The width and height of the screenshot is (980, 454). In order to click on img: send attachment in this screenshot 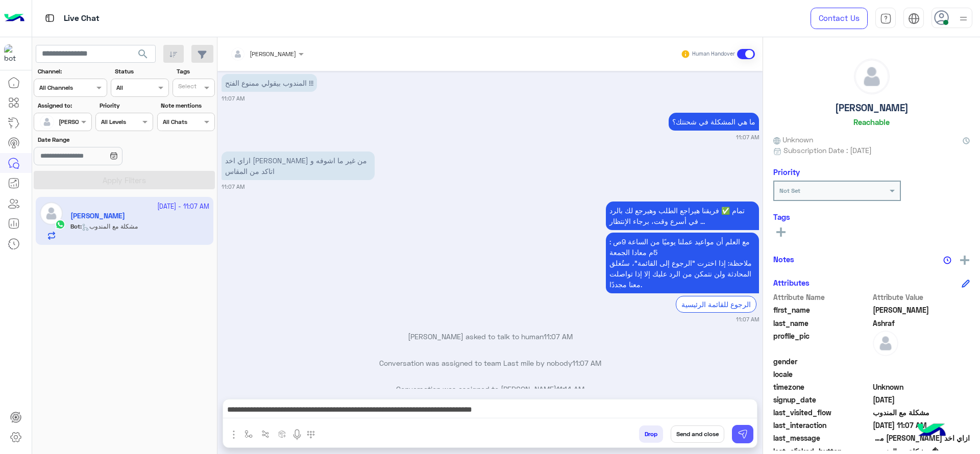, I will do `click(234, 434)`.